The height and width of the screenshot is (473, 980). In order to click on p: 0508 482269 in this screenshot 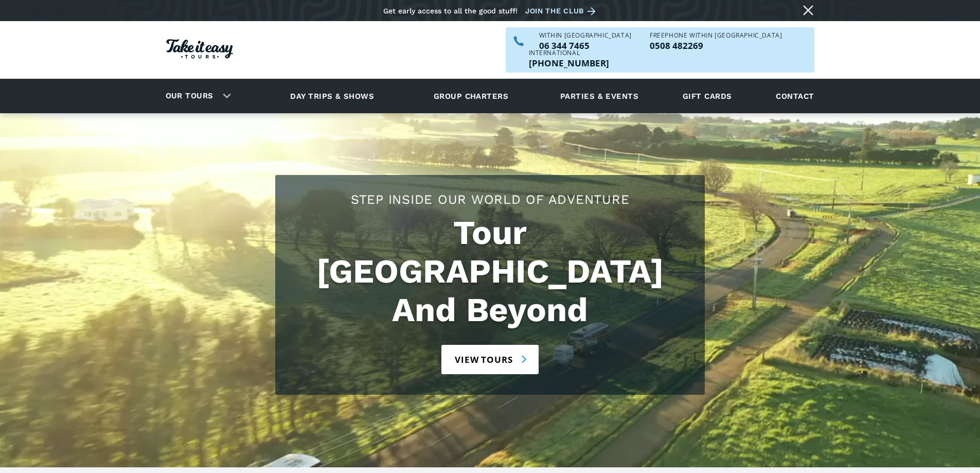, I will do `click(715, 45)`.